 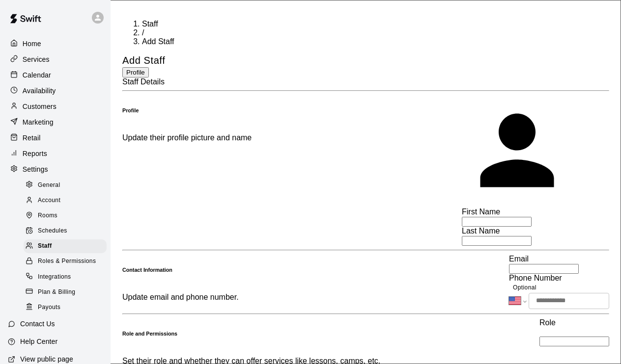 I want to click on p: Calendar, so click(x=37, y=75).